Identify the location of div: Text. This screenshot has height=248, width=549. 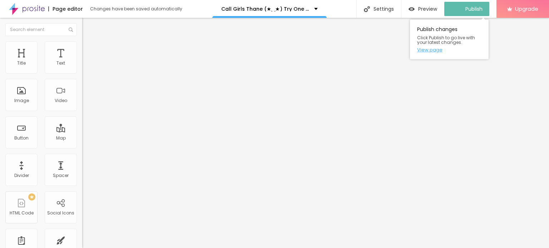
(61, 63).